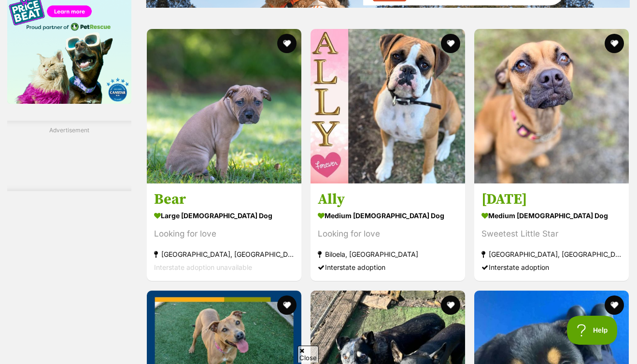 The image size is (637, 364). Describe the element at coordinates (308, 354) in the screenshot. I see `span: Close` at that location.